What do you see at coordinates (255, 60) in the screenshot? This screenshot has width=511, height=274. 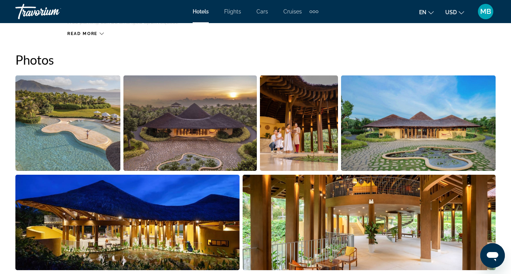 I see `h2: Photos` at bounding box center [255, 60].